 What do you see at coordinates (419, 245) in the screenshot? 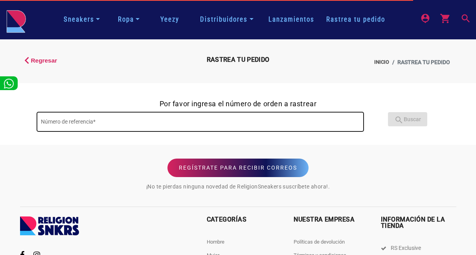
I see `li: RS Exclusive` at bounding box center [419, 245].